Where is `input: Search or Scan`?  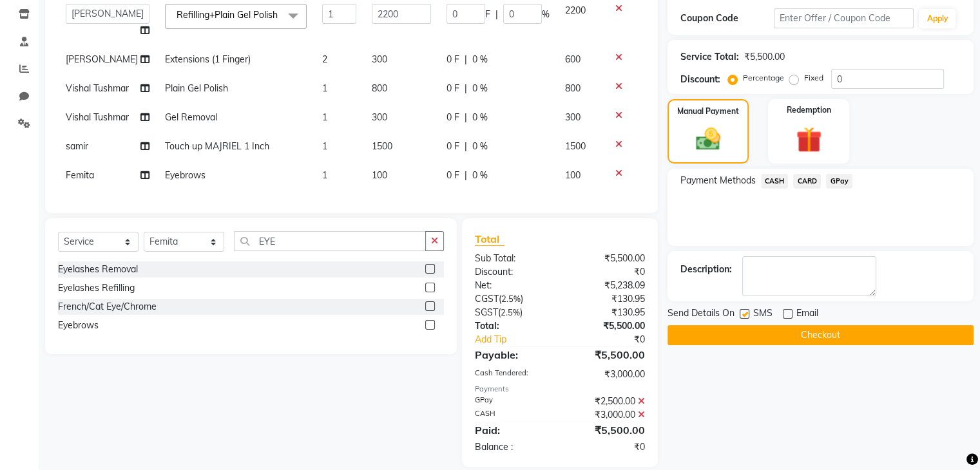 input: Search or Scan is located at coordinates (330, 241).